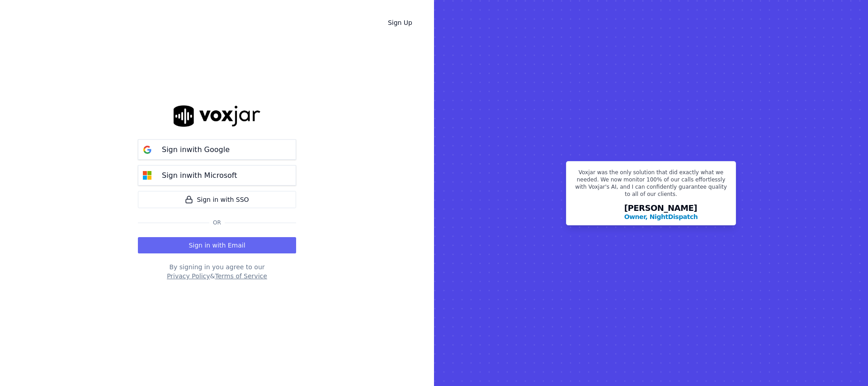 The image size is (868, 386). I want to click on div: By signing in you agree to our &, so click(217, 272).